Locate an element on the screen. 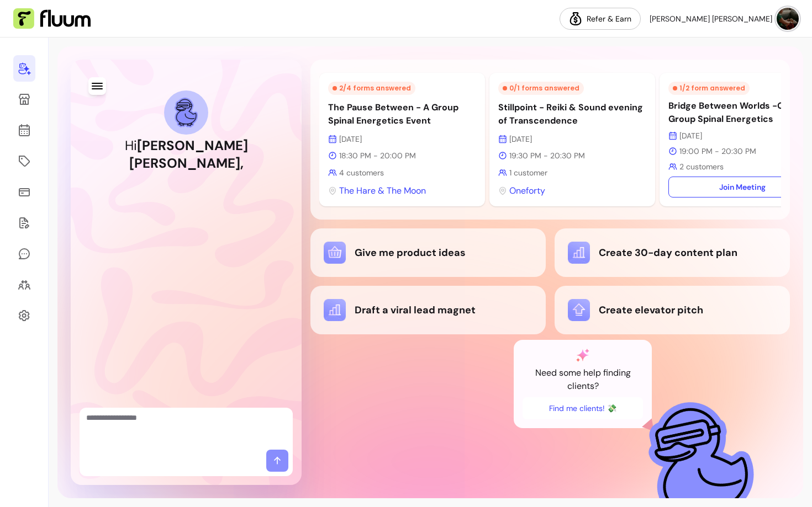 The width and height of the screenshot is (812, 507). p: 19:30 PM - 20:30 PM is located at coordinates (572, 156).